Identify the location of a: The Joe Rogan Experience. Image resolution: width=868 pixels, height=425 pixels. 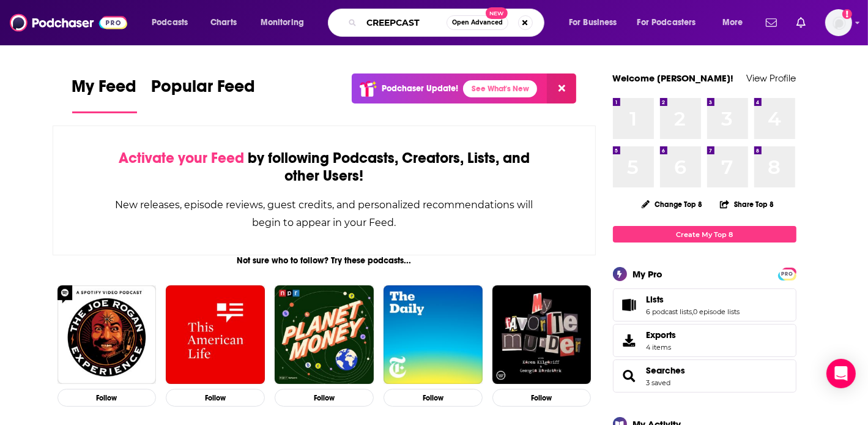
(107, 335).